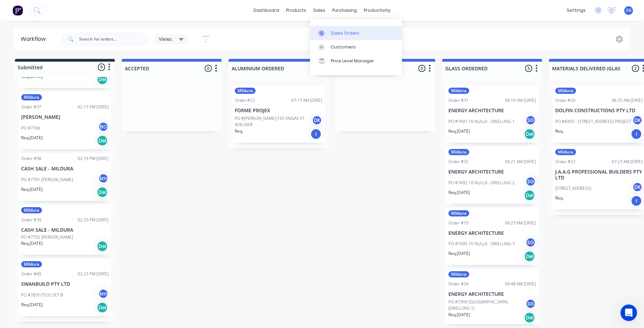  What do you see at coordinates (320, 10) in the screenshot?
I see `div: sales` at bounding box center [320, 10].